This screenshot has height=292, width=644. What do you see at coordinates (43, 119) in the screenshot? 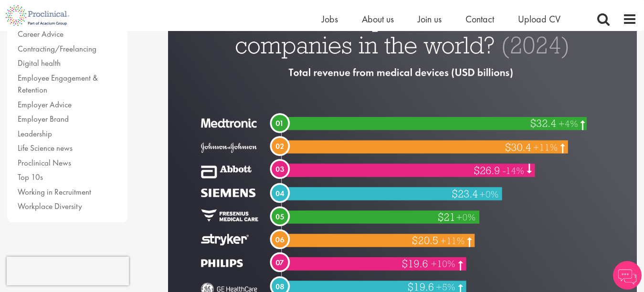
I see `a: Employer Brand` at bounding box center [43, 119].